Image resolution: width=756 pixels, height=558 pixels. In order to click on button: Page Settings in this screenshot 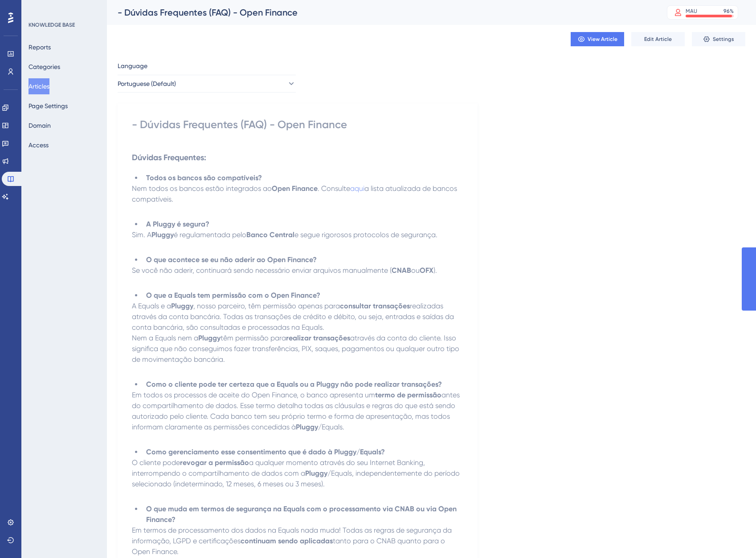, I will do `click(48, 106)`.